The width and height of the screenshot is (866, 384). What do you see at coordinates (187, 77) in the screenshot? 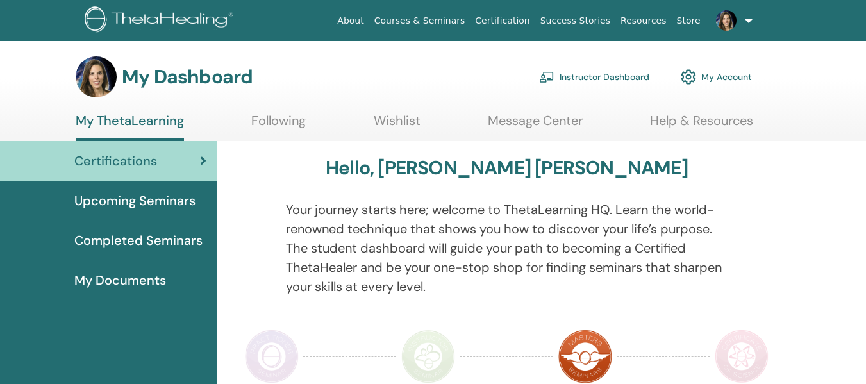
I see `h3: My Dashboard` at bounding box center [187, 77].